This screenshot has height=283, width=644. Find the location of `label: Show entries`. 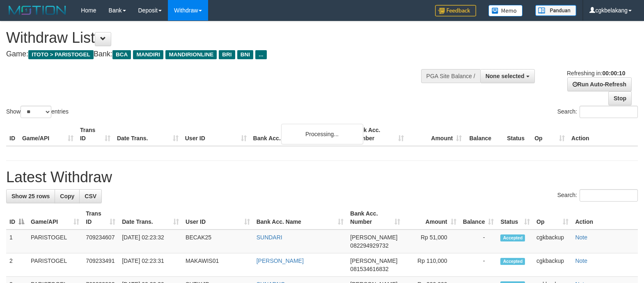

label: Show entries is located at coordinates (37, 112).